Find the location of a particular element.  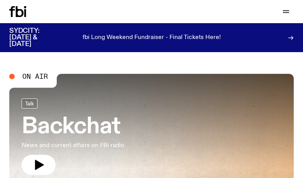

span: Talk is located at coordinates (29, 103).